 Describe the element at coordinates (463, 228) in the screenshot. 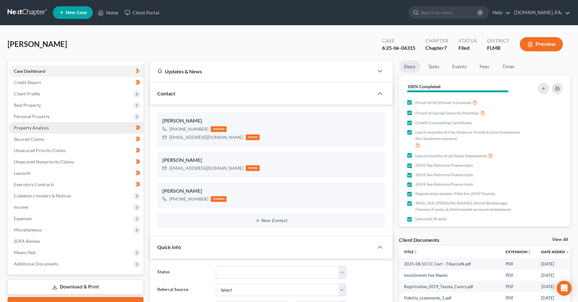

I see `span: Account Statements for Fidelity 3757 - 6 Months` at that location.